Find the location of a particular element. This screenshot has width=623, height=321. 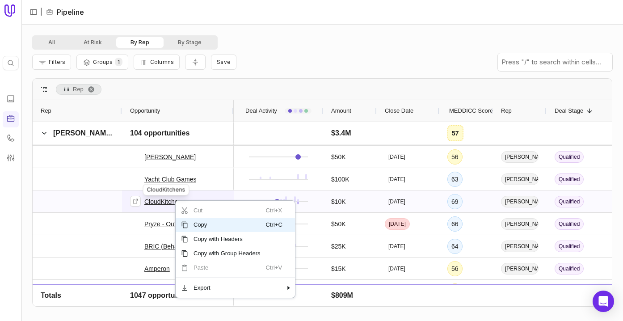

a: Pryze - Outbound is located at coordinates (169, 224).